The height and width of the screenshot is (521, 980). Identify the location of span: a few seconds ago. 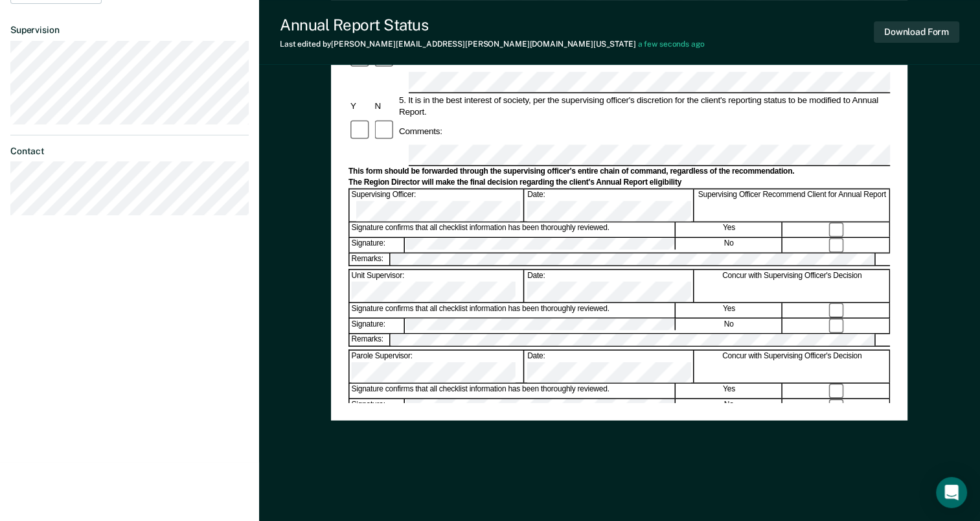
(671, 44).